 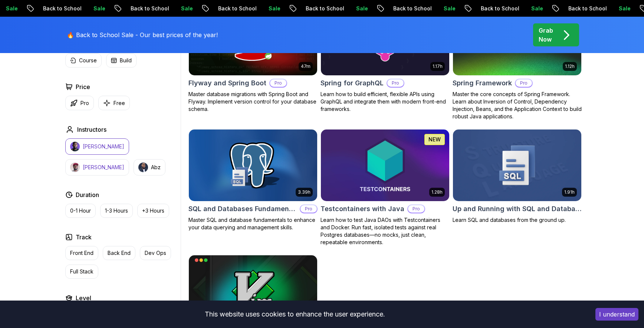 What do you see at coordinates (119, 253) in the screenshot?
I see `p: Back End` at bounding box center [119, 253].